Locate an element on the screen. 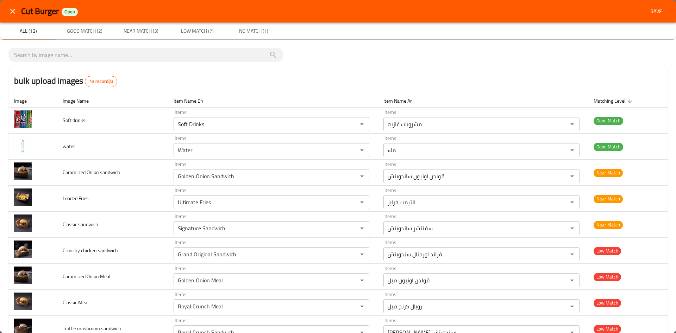 The height and width of the screenshot is (333, 676). span: Good Match (2) is located at coordinates (84, 31).